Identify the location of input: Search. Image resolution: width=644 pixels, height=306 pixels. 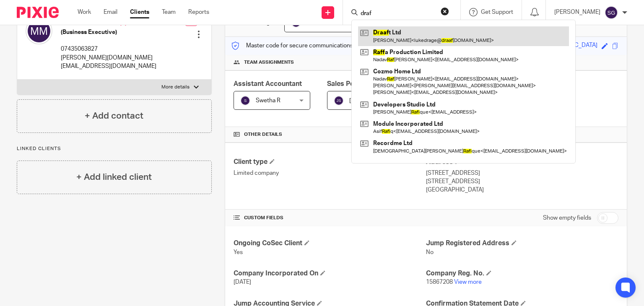
(397, 14).